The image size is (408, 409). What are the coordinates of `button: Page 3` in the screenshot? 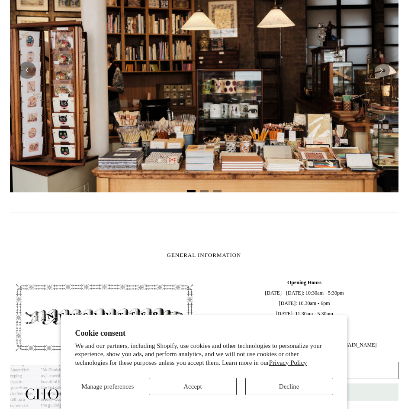 It's located at (217, 191).